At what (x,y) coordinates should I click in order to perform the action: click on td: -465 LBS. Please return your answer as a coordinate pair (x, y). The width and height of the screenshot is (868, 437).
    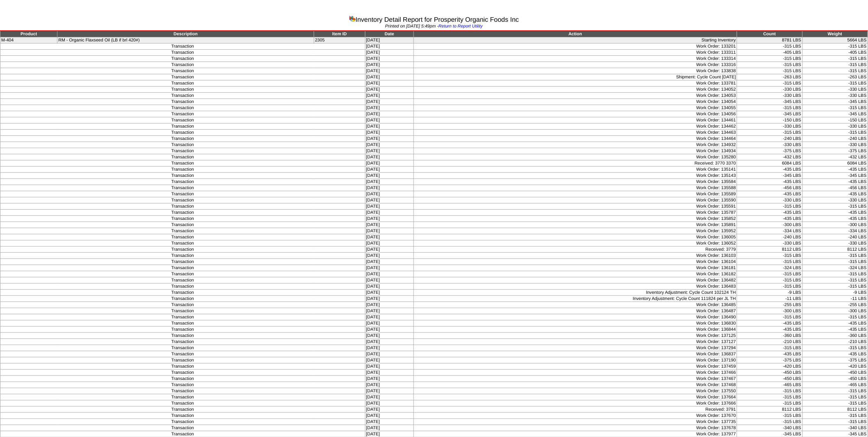
    Looking at the image, I should click on (835, 385).